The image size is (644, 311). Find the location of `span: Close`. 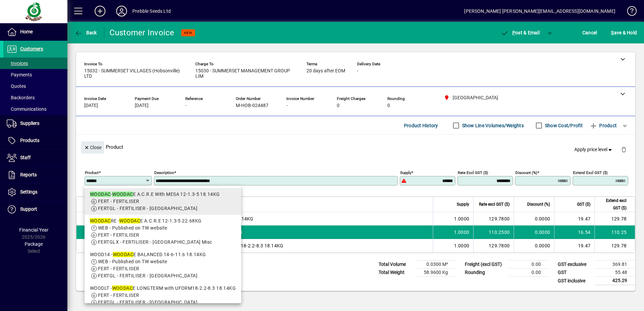

span: Close is located at coordinates (92, 148).